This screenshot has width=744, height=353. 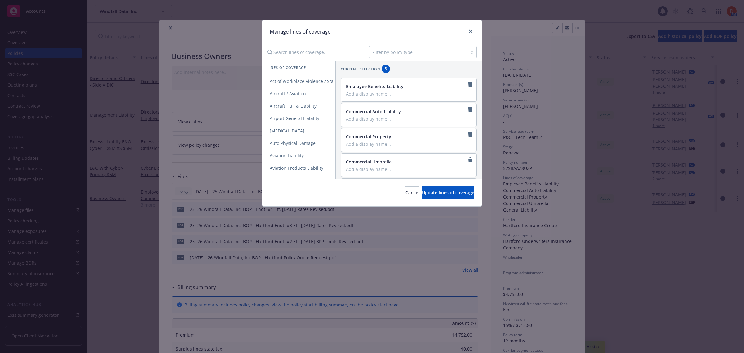 I want to click on div: Commercial Umbrella, so click(x=408, y=161).